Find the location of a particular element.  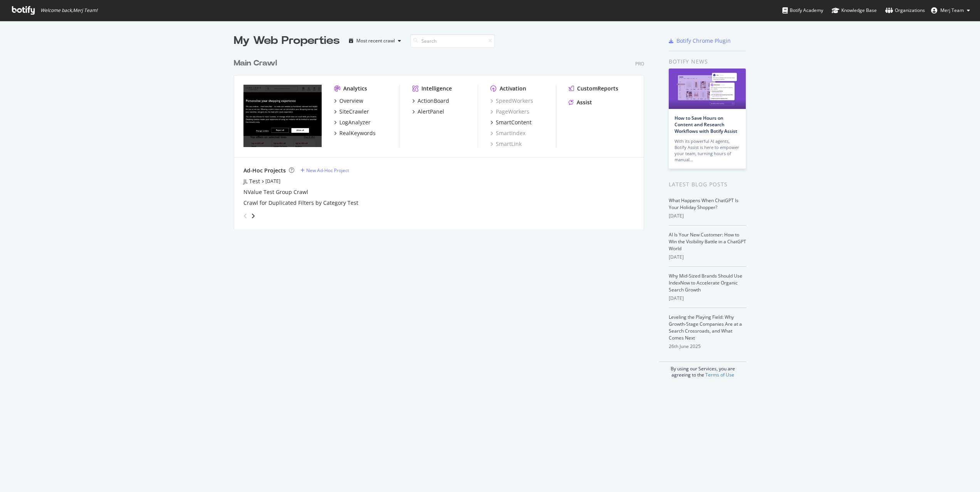

a: How to Save Hours on Content and Research Workflows with Botify Assist is located at coordinates (705, 125).